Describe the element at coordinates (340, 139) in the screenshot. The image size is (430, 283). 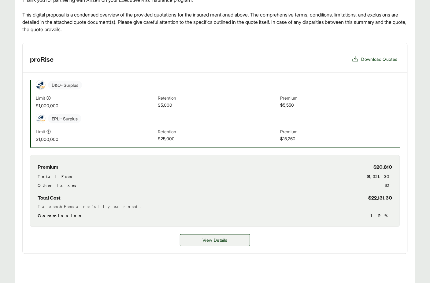
I see `span: $15,260` at that location.